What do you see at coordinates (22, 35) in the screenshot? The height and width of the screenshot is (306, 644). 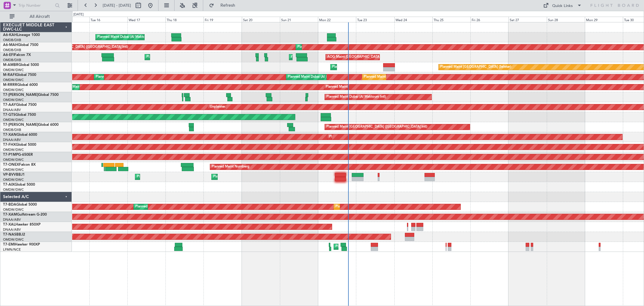 I see `a: A6-KAHLineage 1000` at bounding box center [22, 35].